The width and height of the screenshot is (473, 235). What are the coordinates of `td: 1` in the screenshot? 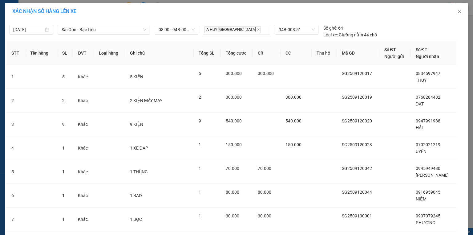 It's located at (16, 77).